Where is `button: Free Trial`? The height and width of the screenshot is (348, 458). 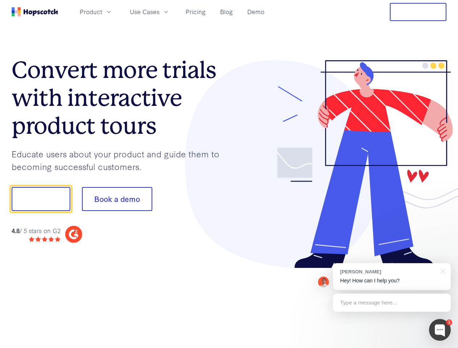
button: Free Trial is located at coordinates (418, 12).